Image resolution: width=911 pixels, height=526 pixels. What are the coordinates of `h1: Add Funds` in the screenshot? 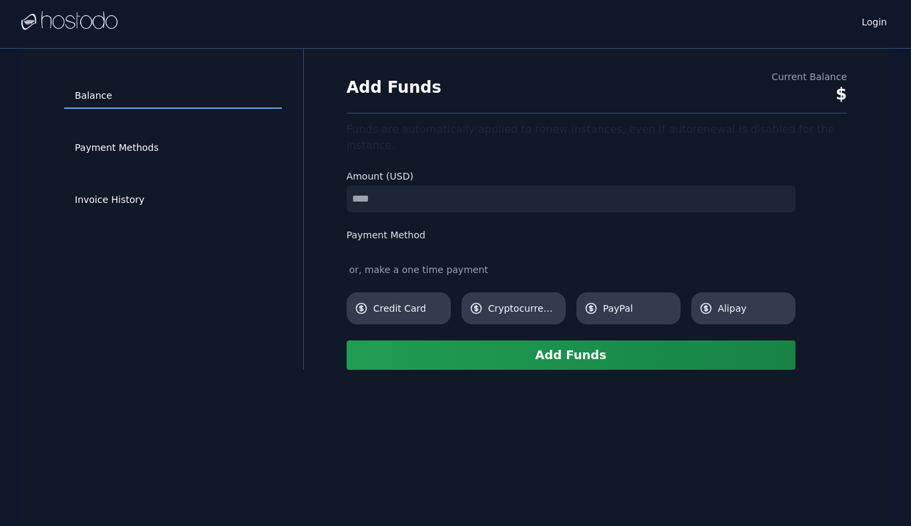 It's located at (394, 87).